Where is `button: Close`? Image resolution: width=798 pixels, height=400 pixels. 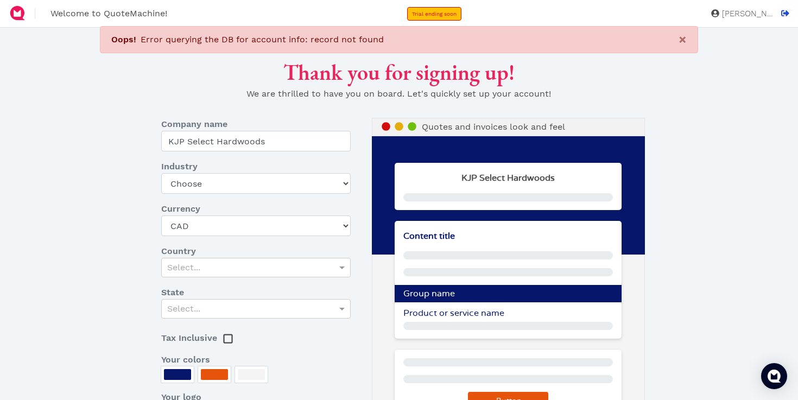 button: Close is located at coordinates (682, 40).